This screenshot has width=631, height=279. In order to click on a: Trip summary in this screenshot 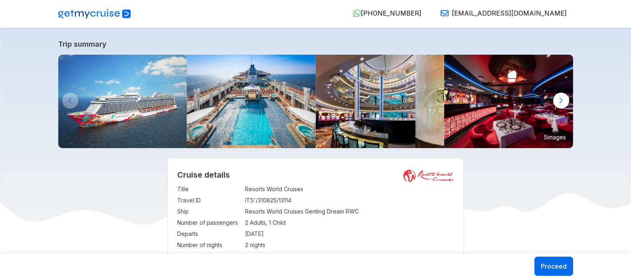, I will do `click(316, 44)`.